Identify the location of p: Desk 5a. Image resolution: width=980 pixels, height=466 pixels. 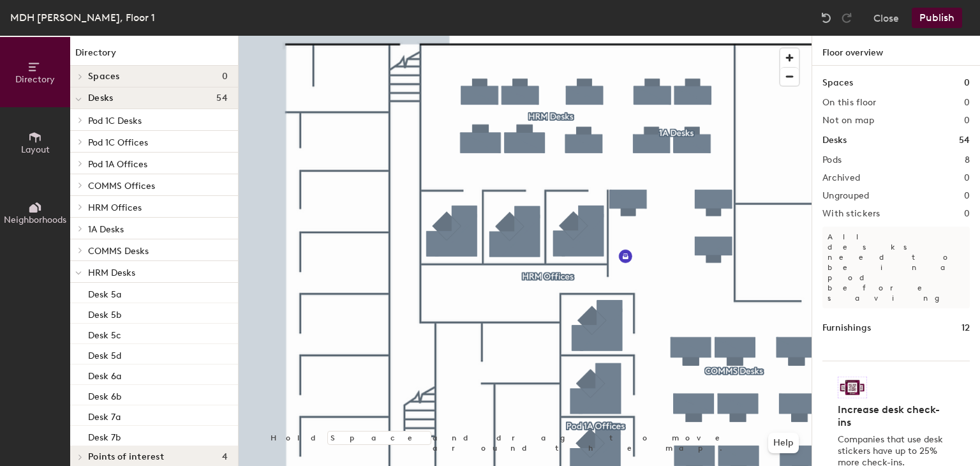
(104, 293).